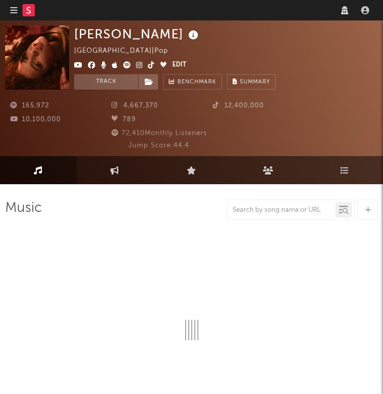  What do you see at coordinates (124, 119) in the screenshot?
I see `span: 789` at bounding box center [124, 119].